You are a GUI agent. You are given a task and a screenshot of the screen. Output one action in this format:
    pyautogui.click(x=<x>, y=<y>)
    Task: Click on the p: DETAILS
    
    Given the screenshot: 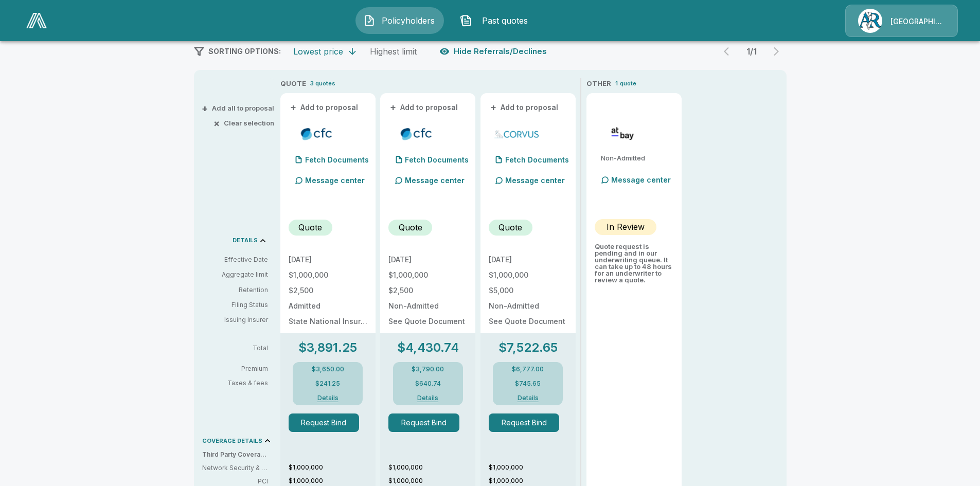 What is the action you would take?
    pyautogui.click(x=245, y=240)
    